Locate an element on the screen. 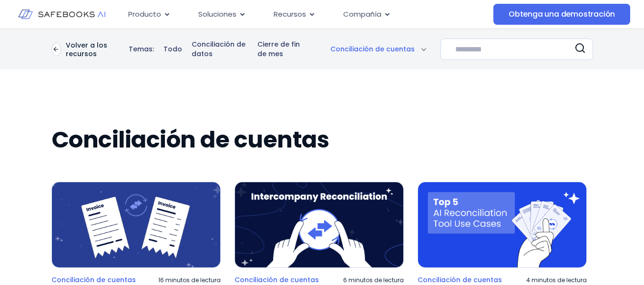  font: 6 minutos de lectura is located at coordinates (373, 280).